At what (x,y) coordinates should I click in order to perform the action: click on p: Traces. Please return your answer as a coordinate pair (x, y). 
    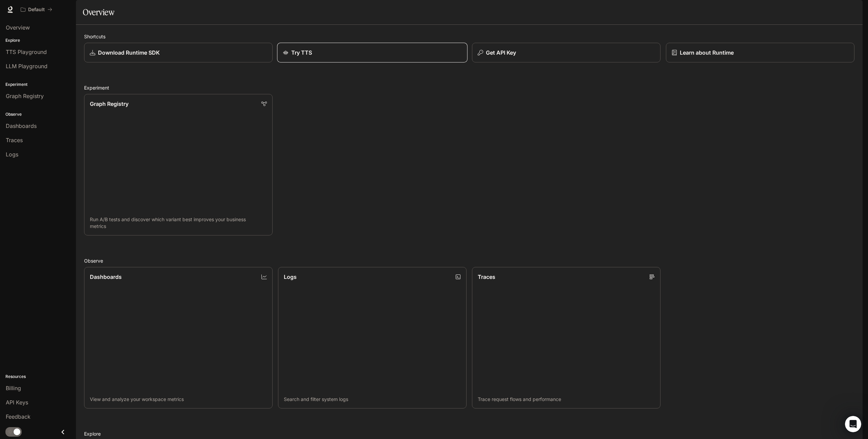
    Looking at the image, I should click on (486, 277).